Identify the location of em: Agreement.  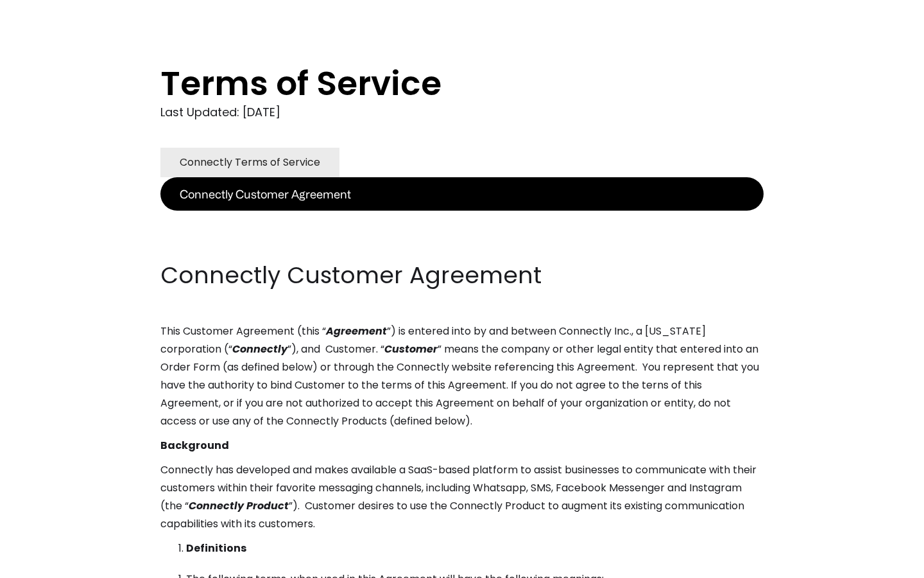
(356, 330).